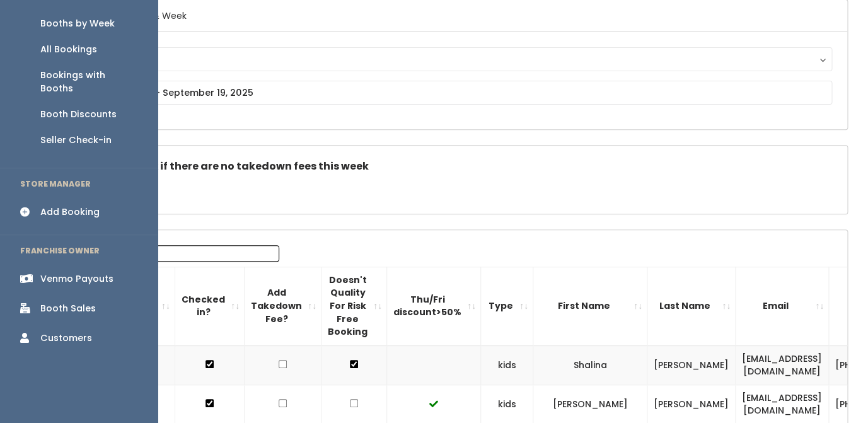 This screenshot has height=423, width=868. Describe the element at coordinates (590, 365) in the screenshot. I see `td: Shalina` at that location.